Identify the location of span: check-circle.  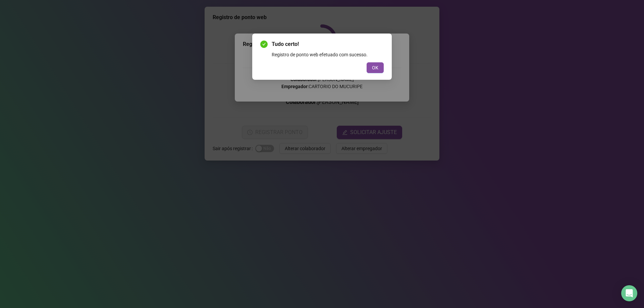
(264, 44).